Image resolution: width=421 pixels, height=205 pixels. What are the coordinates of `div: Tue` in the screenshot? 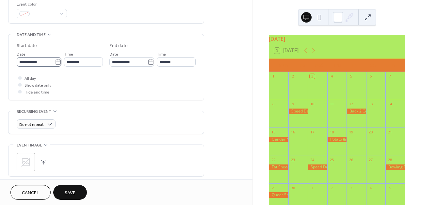 It's located at (301, 65).